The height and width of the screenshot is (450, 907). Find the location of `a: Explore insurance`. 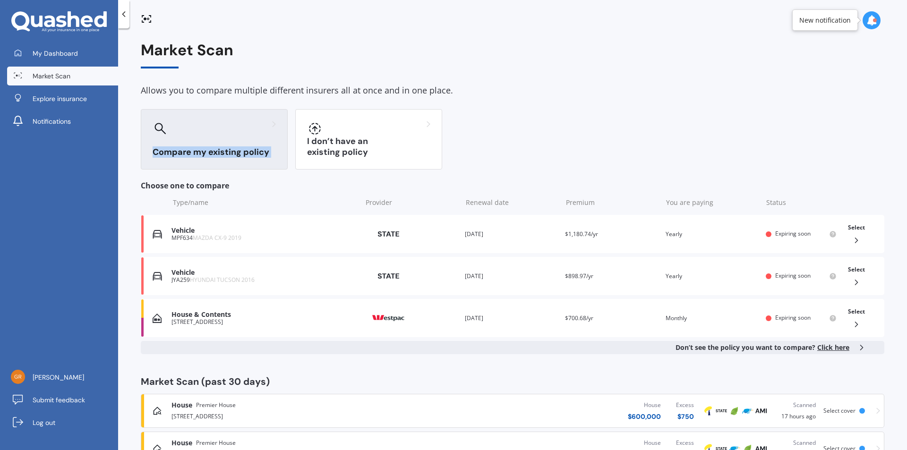

a: Explore insurance is located at coordinates (62, 99).